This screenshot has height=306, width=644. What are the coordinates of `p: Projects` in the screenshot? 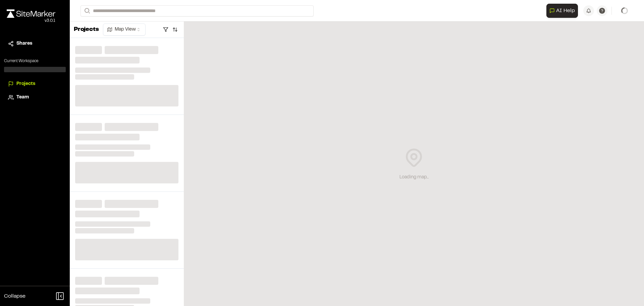 It's located at (86, 29).